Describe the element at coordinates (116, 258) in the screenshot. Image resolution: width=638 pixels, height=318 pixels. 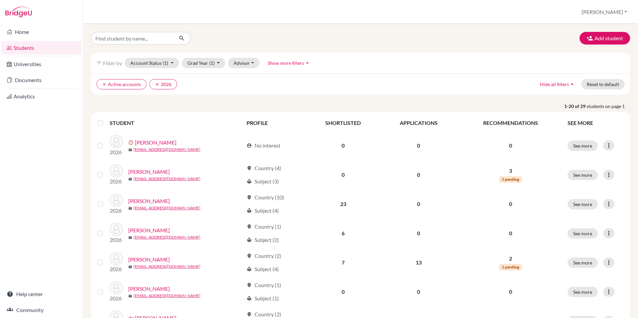
I see `img: Cardenas, David` at that location.